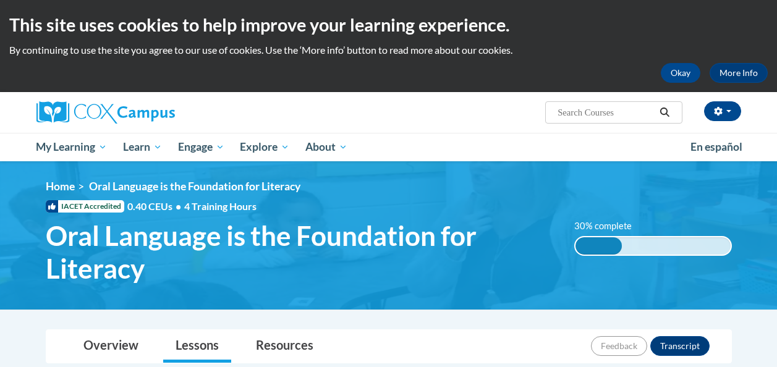 The height and width of the screenshot is (367, 777). I want to click on span: About, so click(326, 147).